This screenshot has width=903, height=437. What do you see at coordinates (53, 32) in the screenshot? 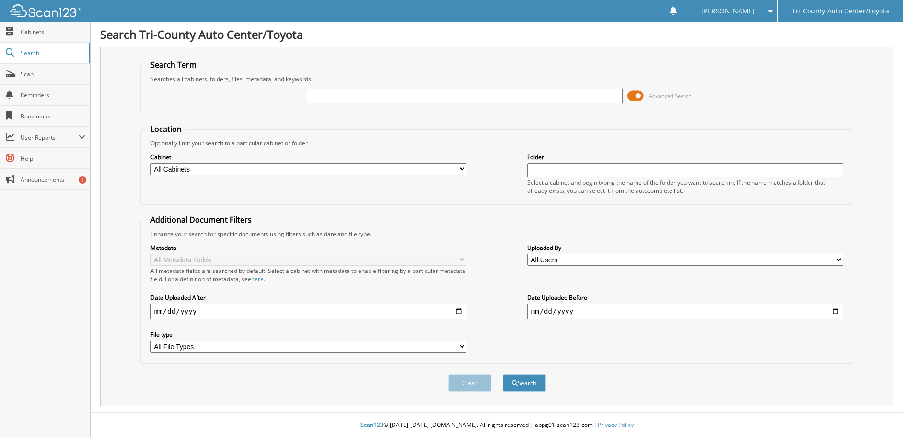
I see `span: Cabinets` at bounding box center [53, 32].